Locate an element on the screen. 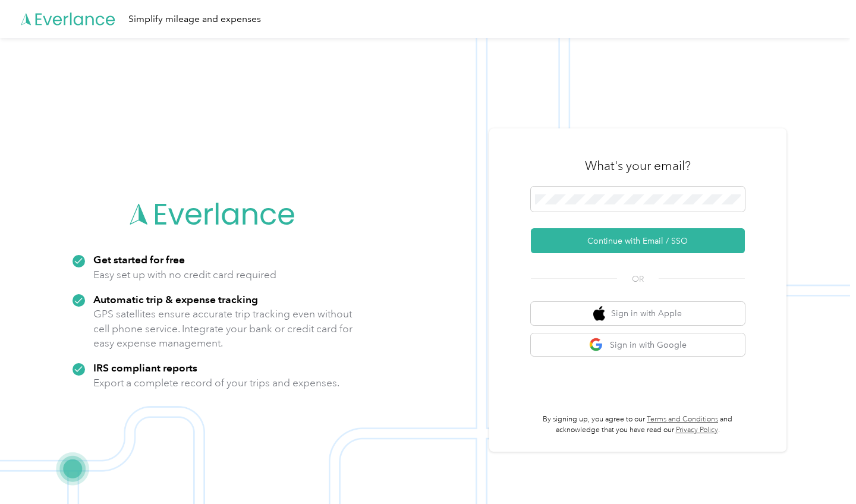  button: google logoSign in with Google is located at coordinates (638, 345).